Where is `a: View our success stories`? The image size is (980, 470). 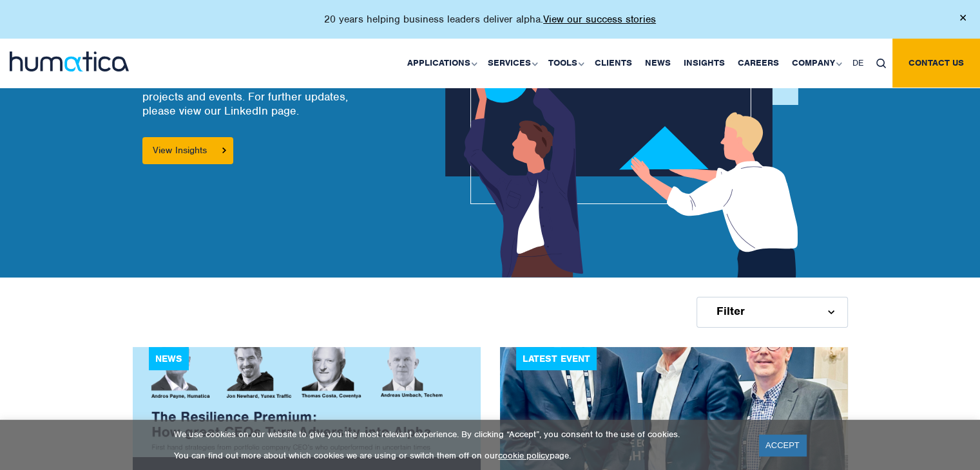
a: View our success stories is located at coordinates (599, 19).